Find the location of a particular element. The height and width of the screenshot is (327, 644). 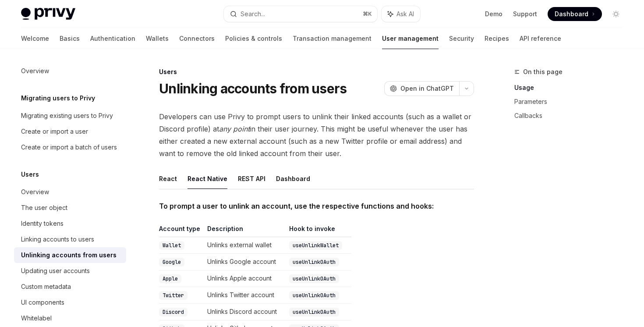

a: Unlinking accounts from users is located at coordinates (70, 255).